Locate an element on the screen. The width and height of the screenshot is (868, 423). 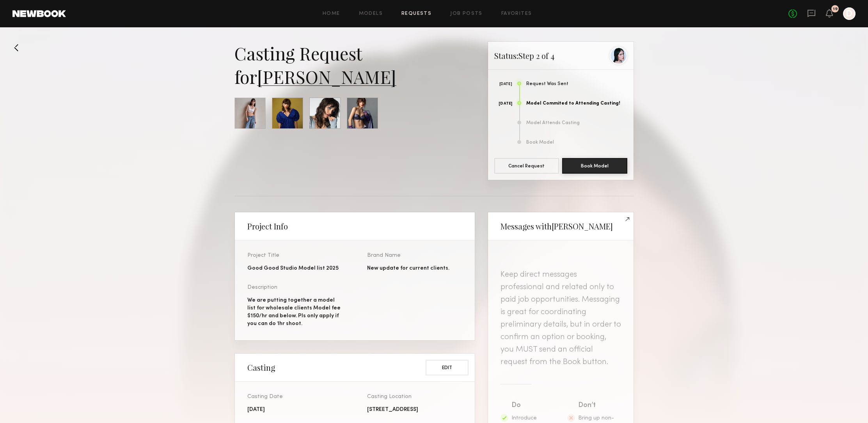
div: Project Title is located at coordinates (295, 256).